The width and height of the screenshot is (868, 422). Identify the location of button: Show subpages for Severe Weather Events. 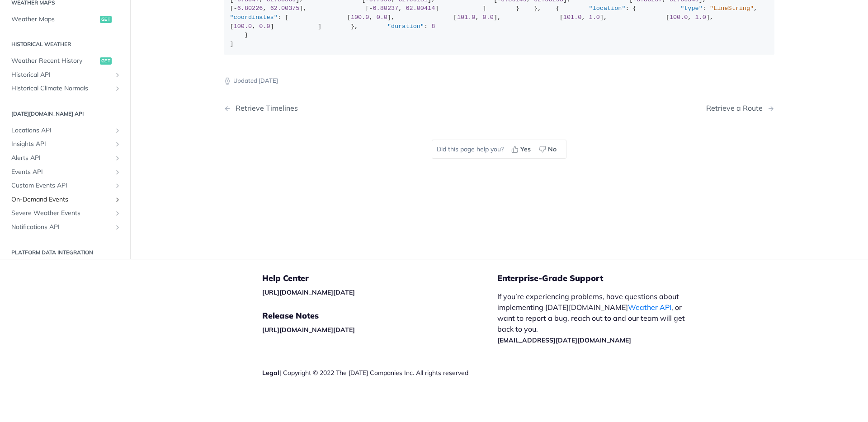
(117, 213).